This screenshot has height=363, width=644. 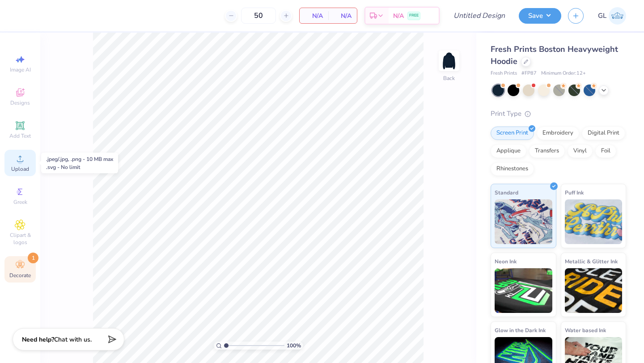 I want to click on div: Rhinestones, so click(x=512, y=169).